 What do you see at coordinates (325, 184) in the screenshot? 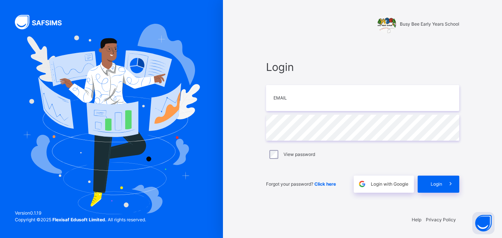
I see `span: Click here` at bounding box center [325, 184].